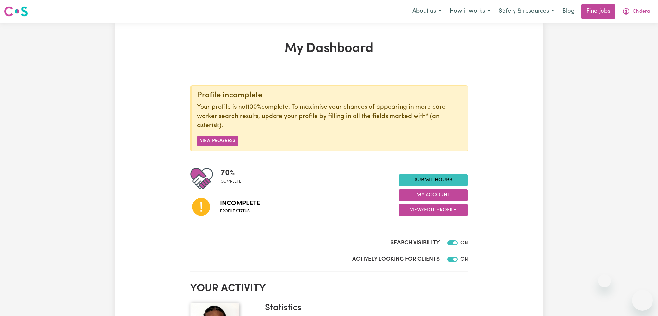  I want to click on span: Chidera, so click(641, 12).